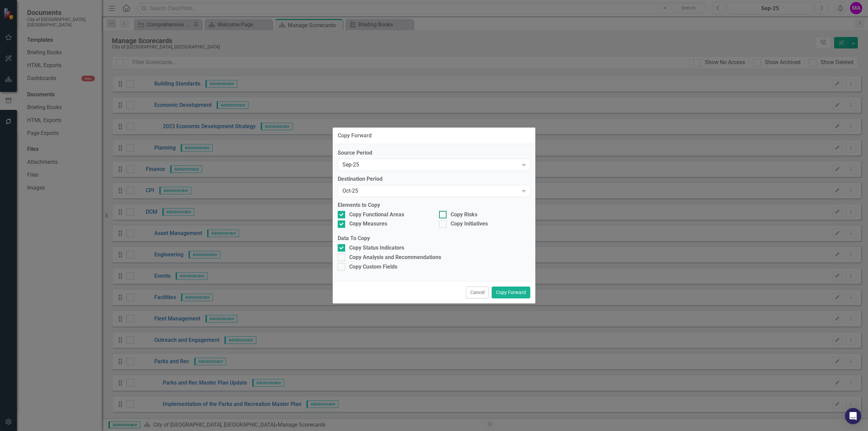 This screenshot has height=431, width=868. Describe the element at coordinates (434, 153) in the screenshot. I see `label: Source Period` at that location.